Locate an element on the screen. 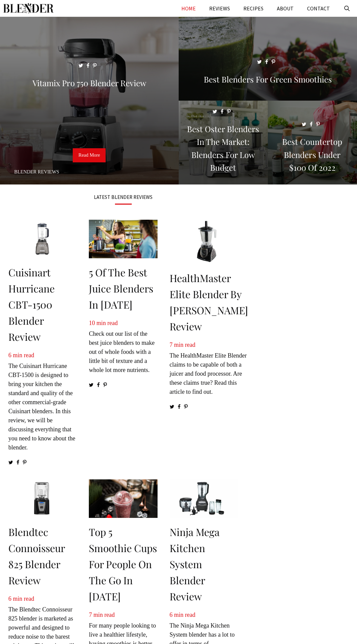 The width and height of the screenshot is (357, 644). a: Read More is located at coordinates (89, 155).